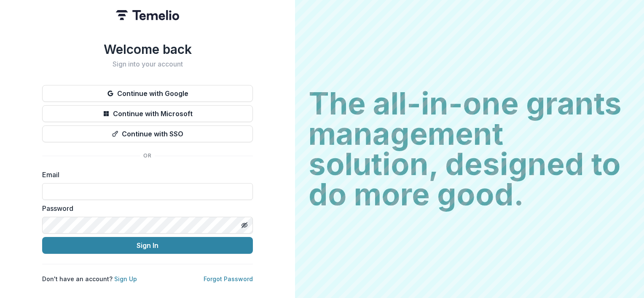  I want to click on label: Email, so click(145, 175).